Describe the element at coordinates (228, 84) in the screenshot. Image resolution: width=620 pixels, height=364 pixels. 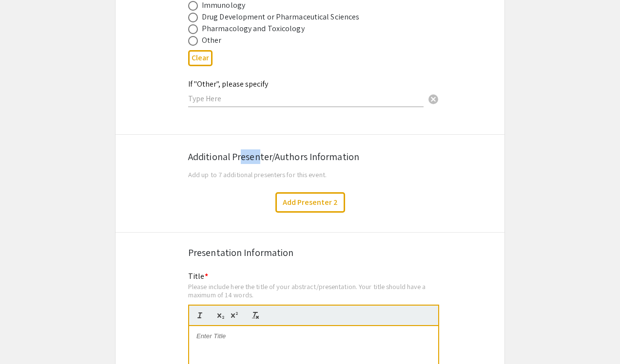
I see `mat-label: If "Other", please specify` at that location.